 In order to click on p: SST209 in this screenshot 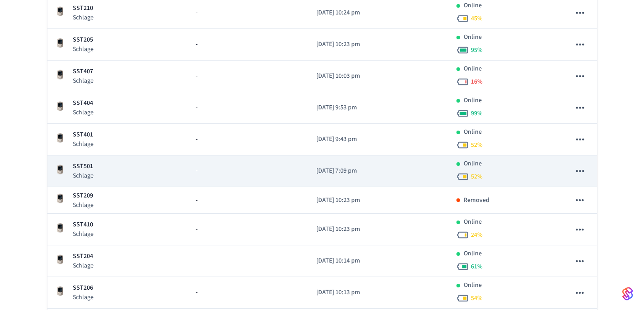, I will do `click(83, 196)`.